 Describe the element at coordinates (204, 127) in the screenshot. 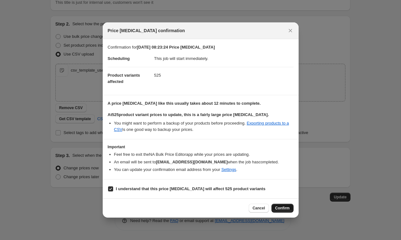

I see `li: You might want to perform a backup of your products before proceeding. is one good way to backup ...` at that location.